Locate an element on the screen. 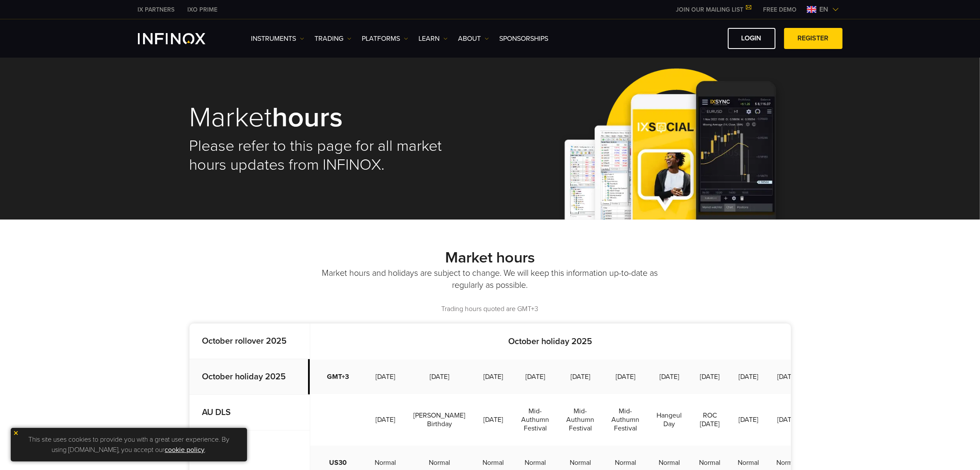 The height and width of the screenshot is (470, 980). a: Instruments is located at coordinates (277, 39).